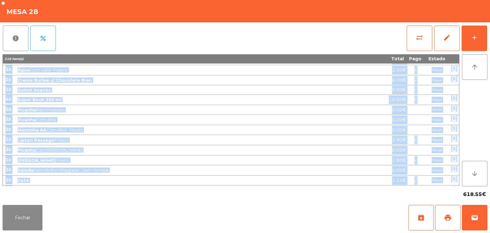 This screenshot has height=233, width=490. Describe the element at coordinates (43, 38) in the screenshot. I see `button: percent` at that location.